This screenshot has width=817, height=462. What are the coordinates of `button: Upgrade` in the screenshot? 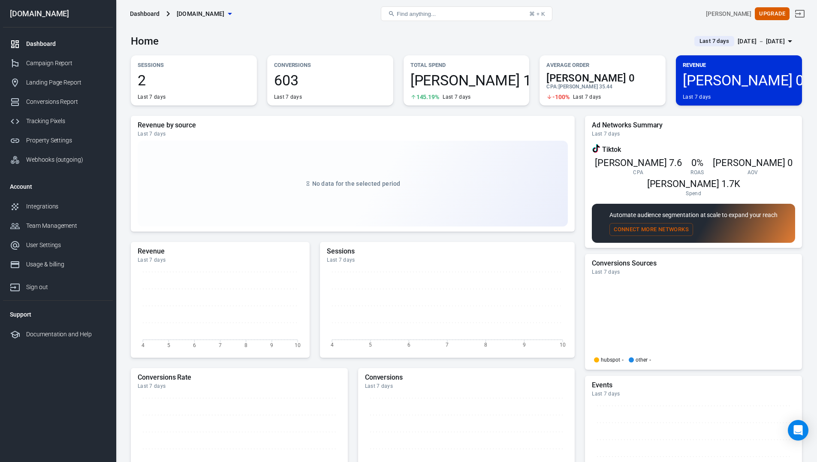 It's located at (772, 14).